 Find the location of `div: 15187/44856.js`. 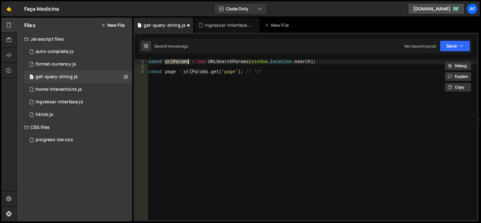

div: 15187/44856.js is located at coordinates (78, 77).